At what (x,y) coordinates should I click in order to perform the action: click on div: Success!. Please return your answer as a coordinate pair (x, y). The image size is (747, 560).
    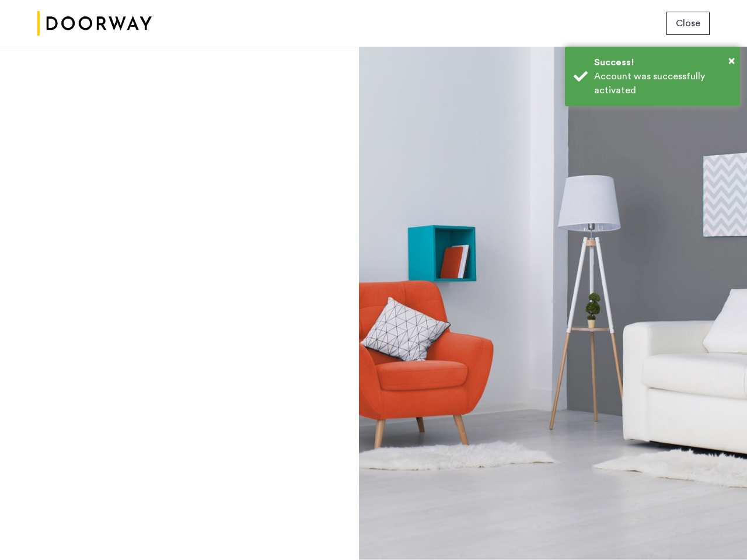
    Looking at the image, I should click on (662, 63).